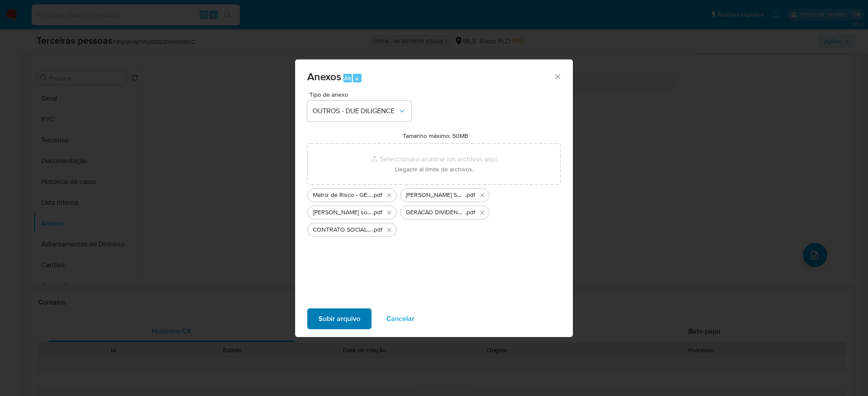  Describe the element at coordinates (482, 195) in the screenshot. I see `button: Eliminar CARLOS ANDRE LOPES SOBRINHO softon.pdf` at that location.